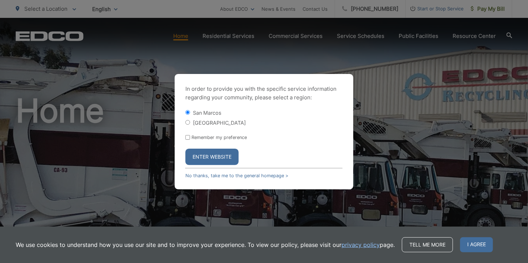  What do you see at coordinates (212, 157) in the screenshot?
I see `button: Enter Website` at bounding box center [212, 157].